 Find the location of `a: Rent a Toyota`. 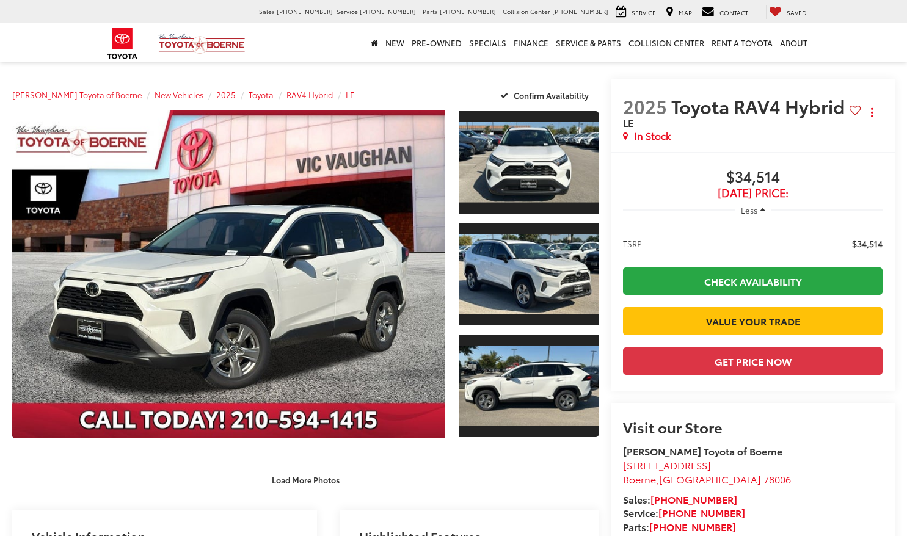

a: Rent a Toyota is located at coordinates (742, 43).